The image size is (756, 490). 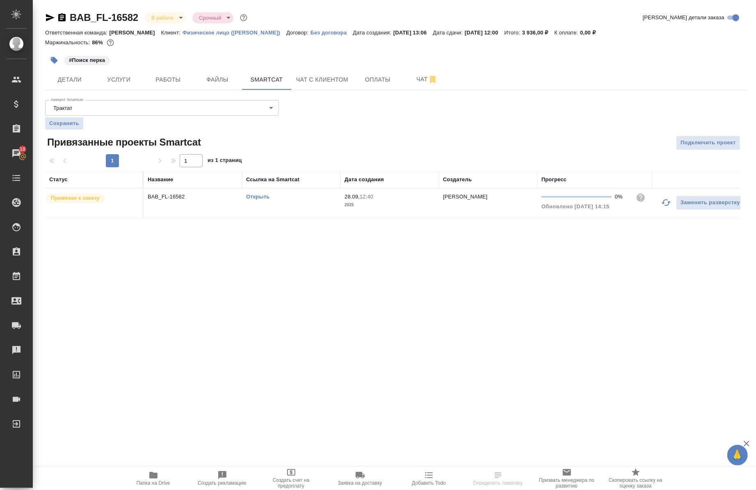 What do you see at coordinates (567, 479) in the screenshot?
I see `button: Призвать менеджера по развитию` at bounding box center [567, 479].